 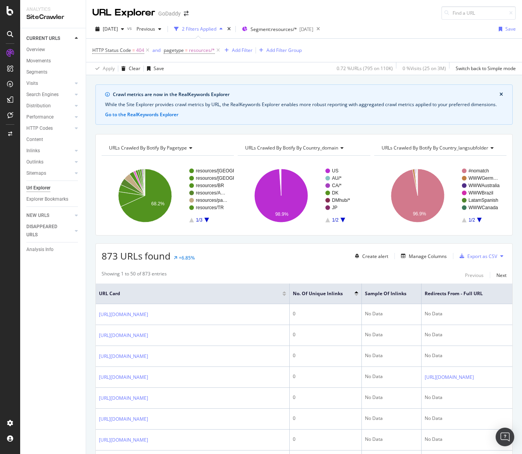 I want to click on div: Content, so click(x=34, y=140).